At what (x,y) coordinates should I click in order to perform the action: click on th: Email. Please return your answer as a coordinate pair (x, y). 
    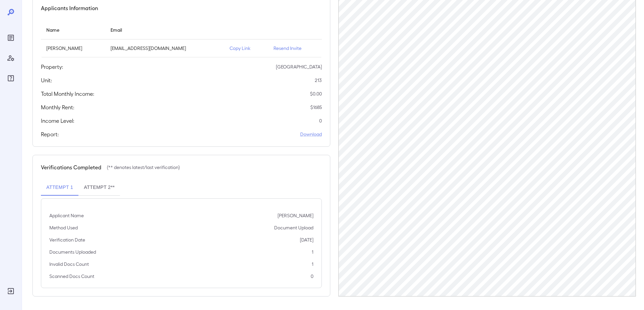
    Looking at the image, I should click on (165, 30).